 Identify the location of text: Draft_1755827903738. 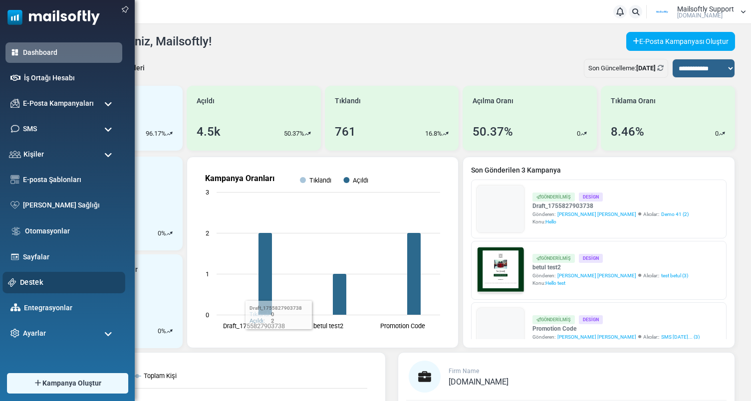
(253, 326).